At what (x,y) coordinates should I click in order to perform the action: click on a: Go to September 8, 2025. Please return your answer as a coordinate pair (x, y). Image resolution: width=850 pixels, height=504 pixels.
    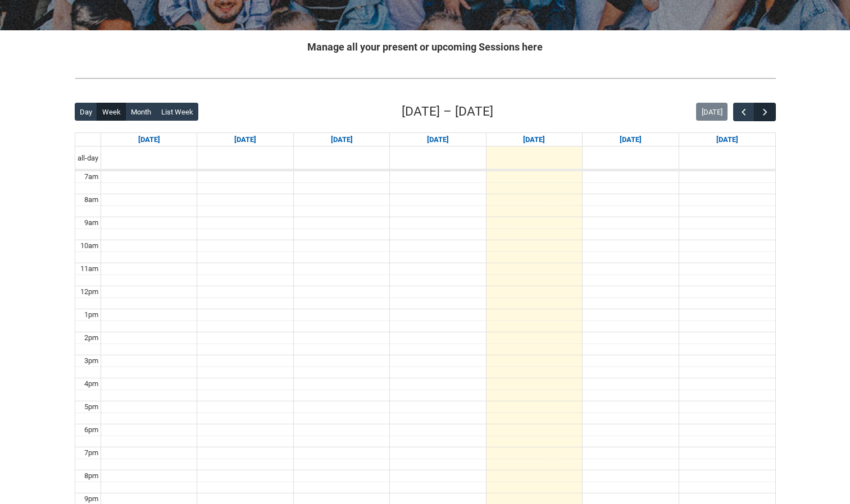
    Looking at the image, I should click on (245, 139).